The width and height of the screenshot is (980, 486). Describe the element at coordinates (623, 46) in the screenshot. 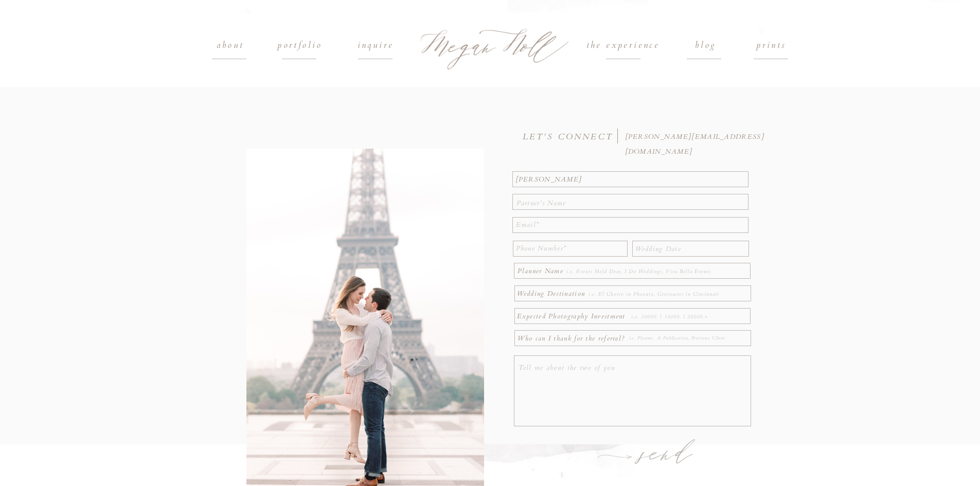

I see `a: the experience` at that location.